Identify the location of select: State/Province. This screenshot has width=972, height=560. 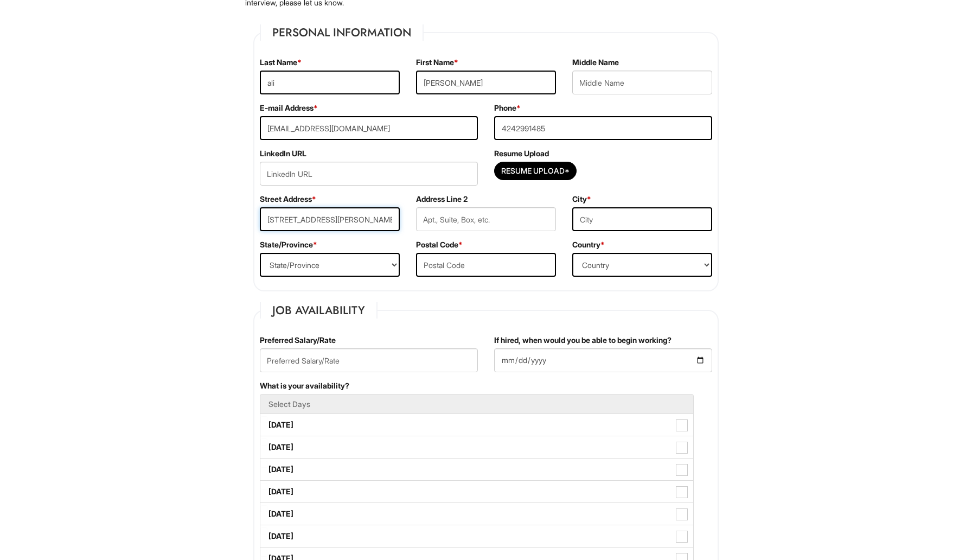
(330, 265).